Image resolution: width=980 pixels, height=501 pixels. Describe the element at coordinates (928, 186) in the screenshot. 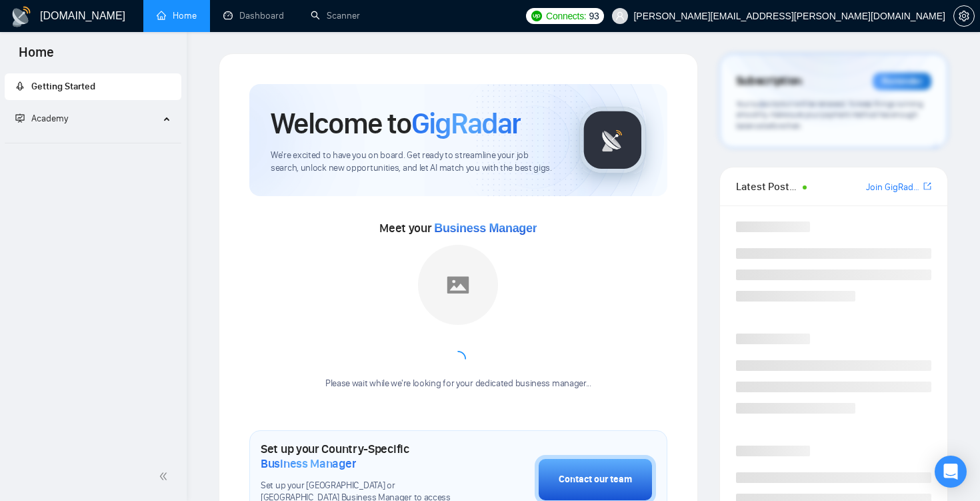

I see `a: export` at that location.